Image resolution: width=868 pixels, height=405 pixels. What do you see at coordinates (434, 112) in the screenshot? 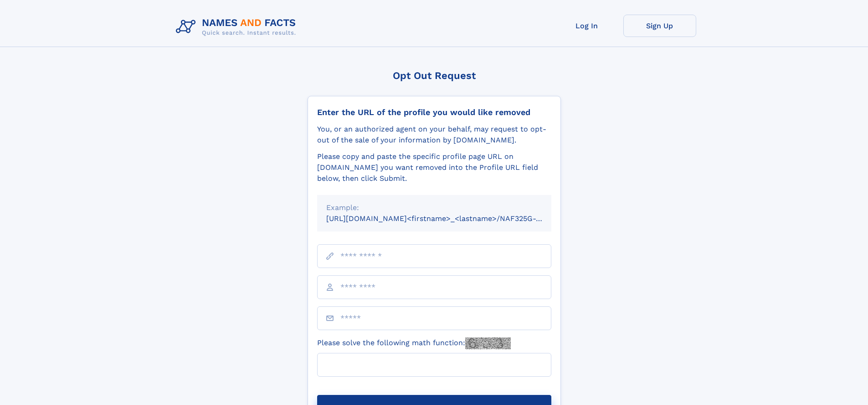
I see `div: Enter the URL of the profile you would like removed` at bounding box center [434, 112].